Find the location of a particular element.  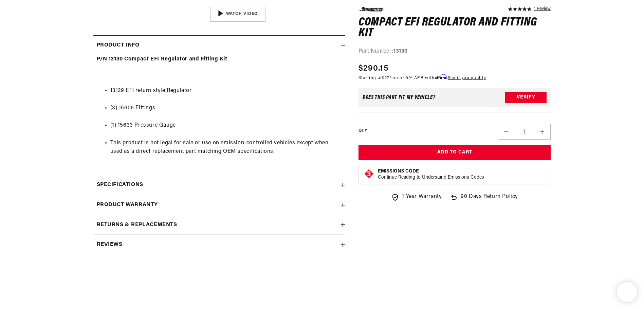

summary: Returns & replacements is located at coordinates (219, 225).